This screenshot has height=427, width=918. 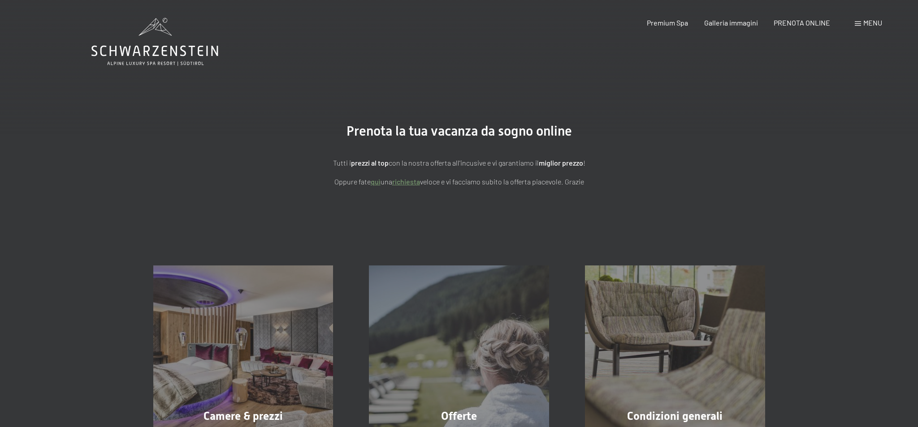 I want to click on span: Prenota la tua vacanza da sogno online, so click(x=459, y=131).